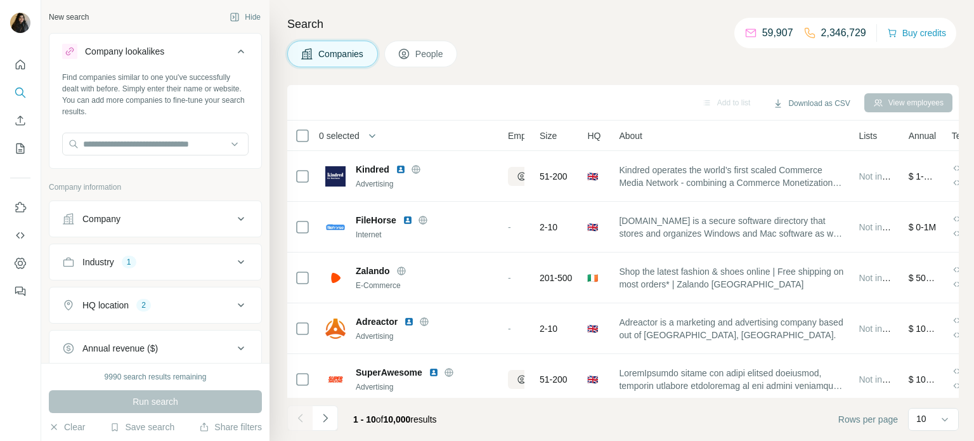 Image resolution: width=974 pixels, height=441 pixels. Describe the element at coordinates (20, 93) in the screenshot. I see `button: Search` at that location.